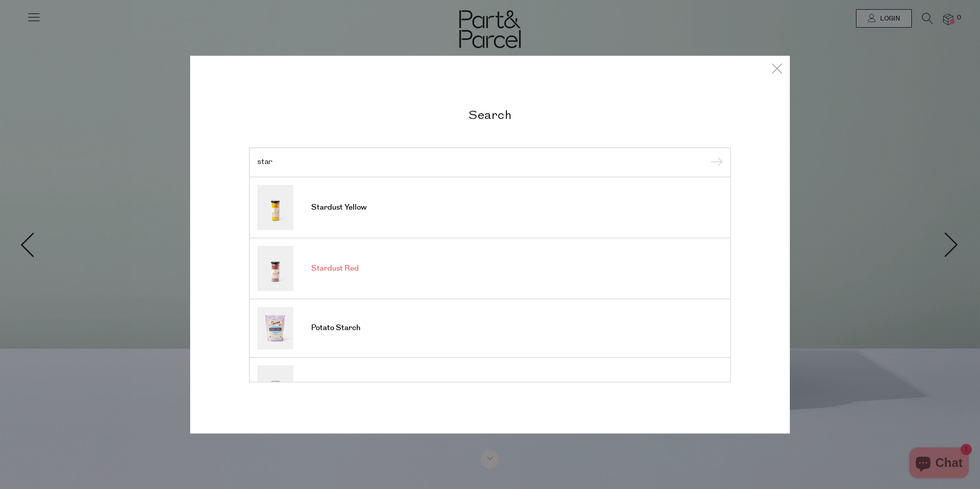 The height and width of the screenshot is (489, 980). I want to click on img: Stardust Yellow, so click(275, 207).